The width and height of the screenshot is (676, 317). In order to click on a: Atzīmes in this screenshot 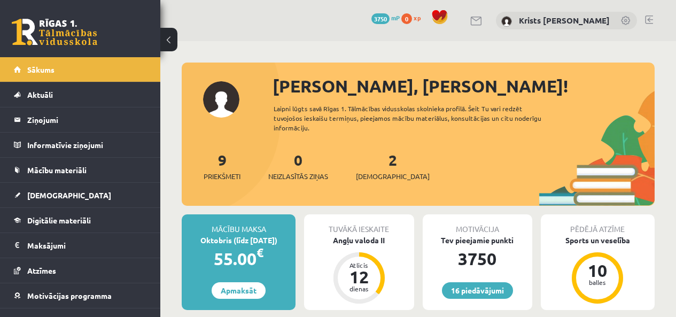, I will do `click(80, 271)`.